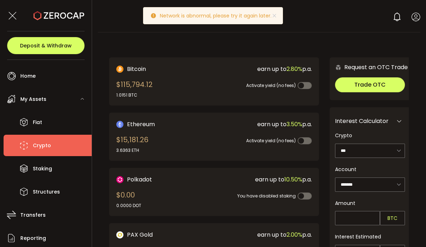 The height and width of the screenshot is (247, 426). I want to click on button: Deposit & Withdraw, so click(46, 46).